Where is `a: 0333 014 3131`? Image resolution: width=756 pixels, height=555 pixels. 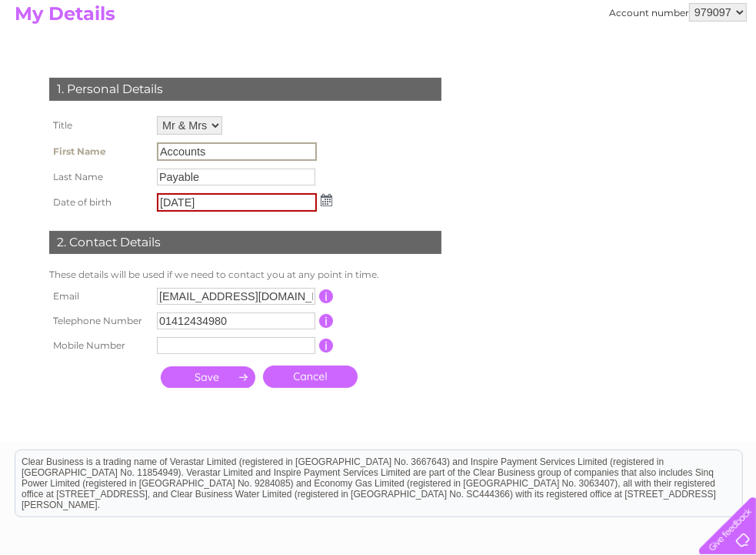
a: 0333 014 3131 is located at coordinates (519, 17).